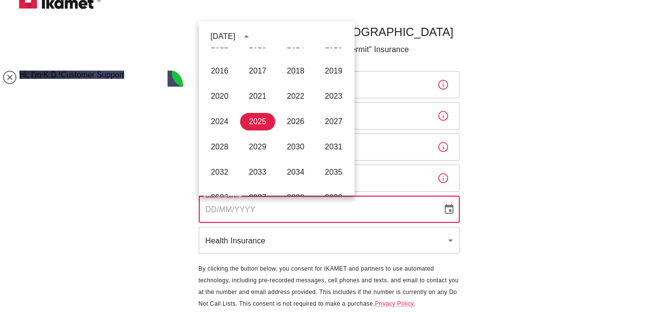 The width and height of the screenshot is (658, 312). What do you see at coordinates (449, 209) in the screenshot?
I see `button: Choose date` at bounding box center [449, 209].